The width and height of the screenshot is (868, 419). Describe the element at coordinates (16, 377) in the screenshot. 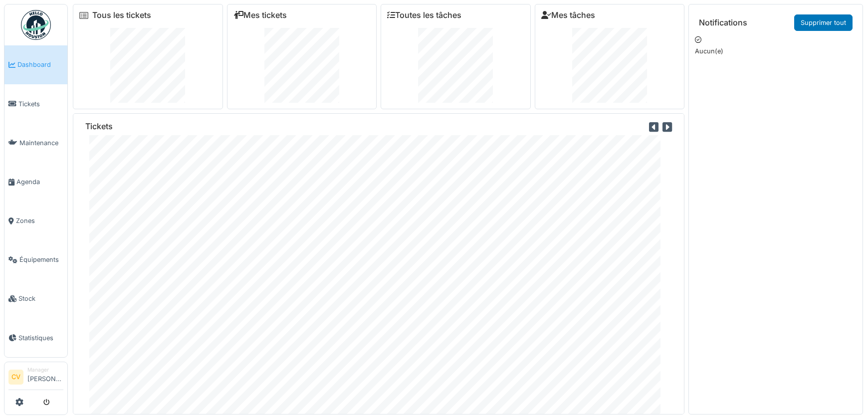

I see `li: CV` at that location.